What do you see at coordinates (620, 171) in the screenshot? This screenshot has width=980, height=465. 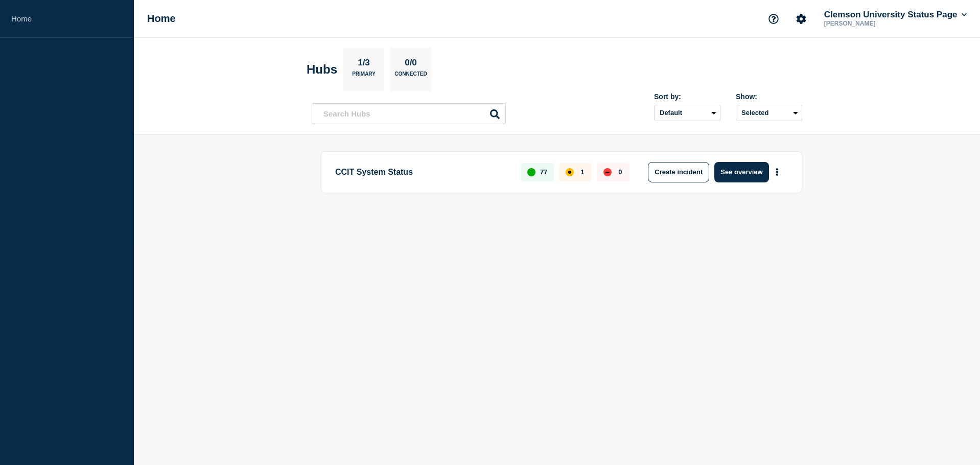 I see `p: 0` at bounding box center [620, 171].